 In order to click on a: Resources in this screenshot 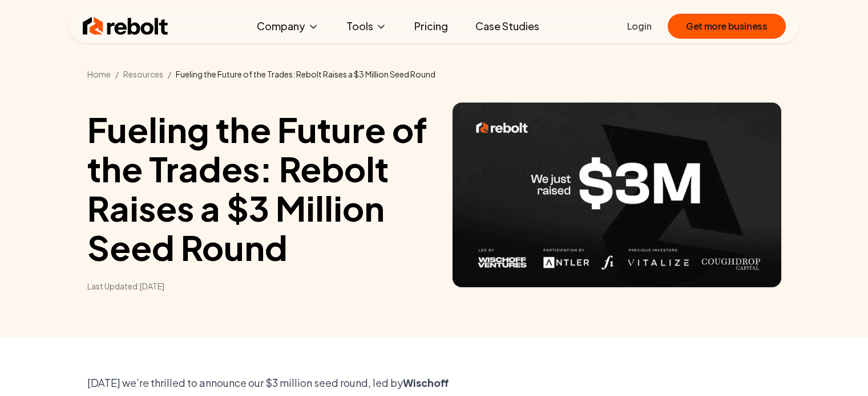, I will do `click(143, 74)`.